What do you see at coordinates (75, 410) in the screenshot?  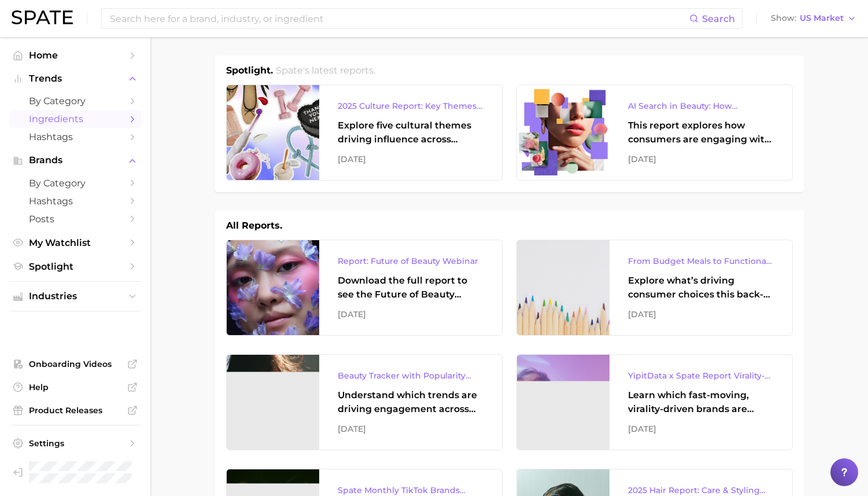 I see `a: Product Releases` at bounding box center [75, 410].